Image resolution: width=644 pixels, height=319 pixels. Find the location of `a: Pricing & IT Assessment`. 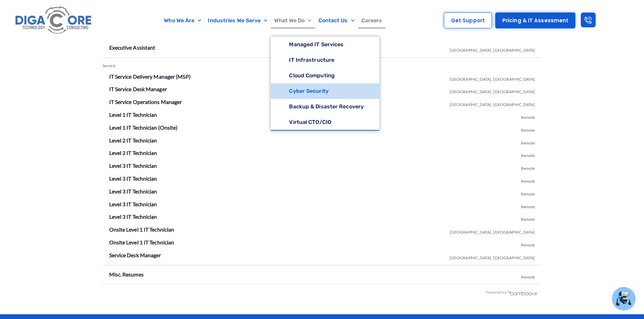

a: Pricing & IT Assessment is located at coordinates (535, 20).